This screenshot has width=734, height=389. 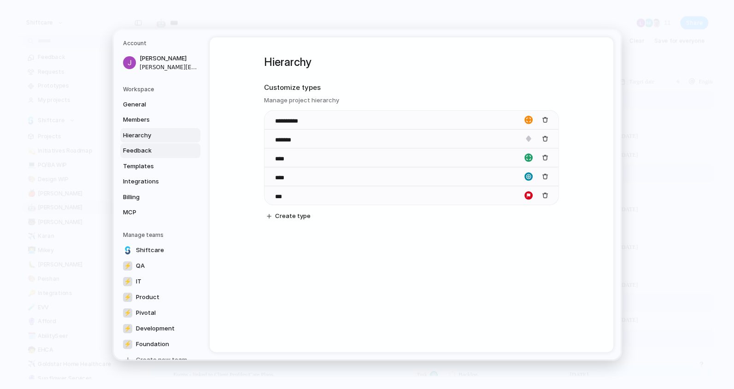 What do you see at coordinates (160, 281) in the screenshot?
I see `a: ⚡IT` at bounding box center [160, 281].